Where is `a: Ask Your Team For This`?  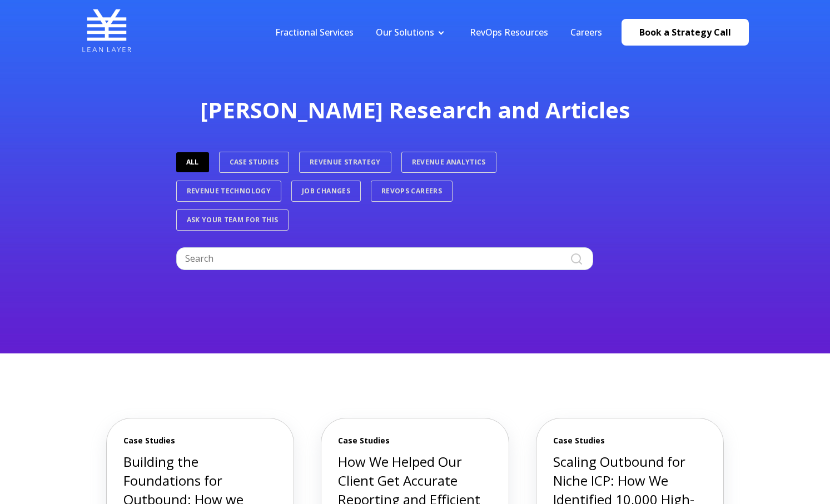
a: Ask Your Team For This is located at coordinates (233, 220).